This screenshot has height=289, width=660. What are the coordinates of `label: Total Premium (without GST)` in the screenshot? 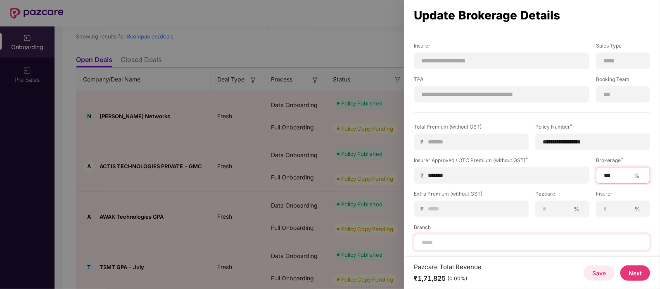 It's located at (471, 128).